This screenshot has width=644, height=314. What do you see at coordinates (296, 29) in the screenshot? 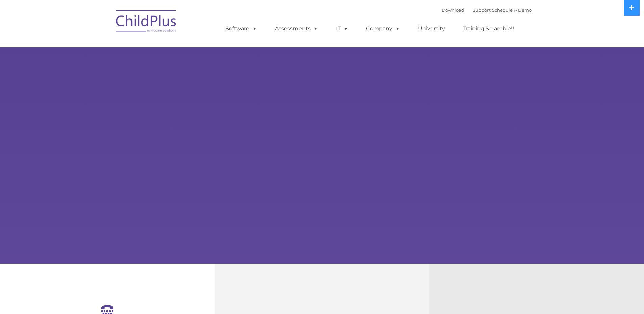
I see `a: Assessments` at bounding box center [296, 29].